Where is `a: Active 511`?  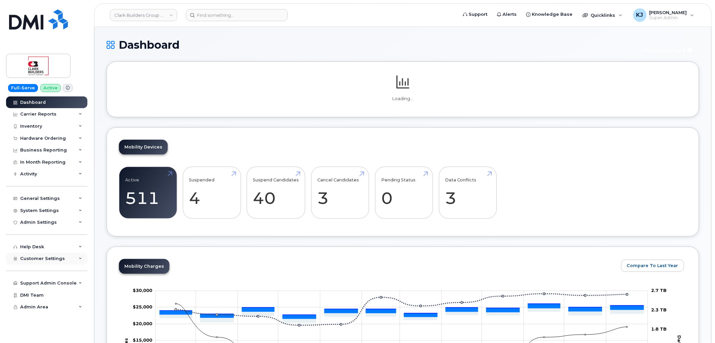
a: Active 511 is located at coordinates (148, 193).